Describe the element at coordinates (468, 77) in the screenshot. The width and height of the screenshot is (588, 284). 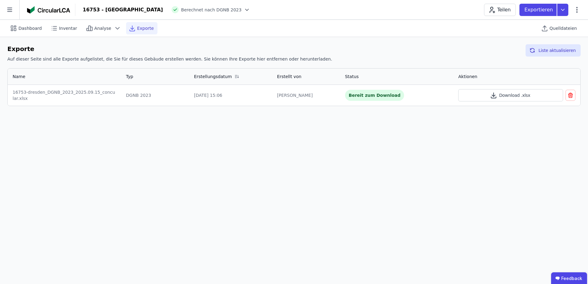
I see `div: Aktionen` at that location.